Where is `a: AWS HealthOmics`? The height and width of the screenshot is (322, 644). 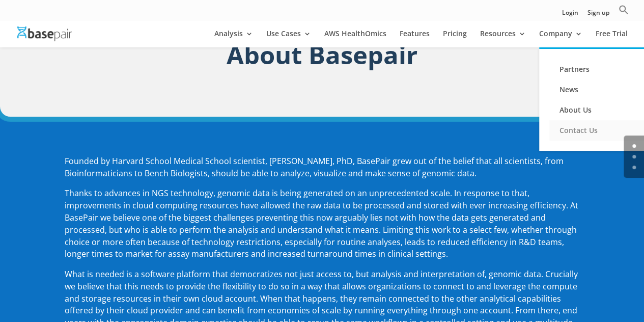 a: AWS HealthOmics is located at coordinates (355, 39).